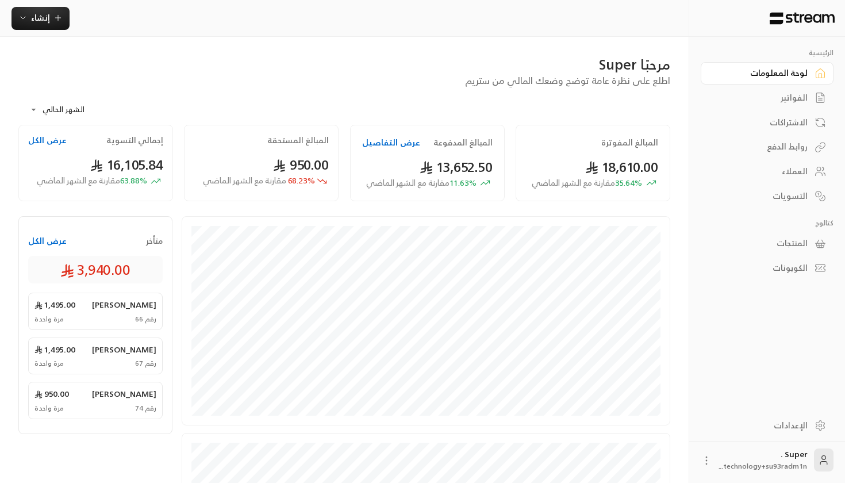  I want to click on span: 63.88 %, so click(92, 180).